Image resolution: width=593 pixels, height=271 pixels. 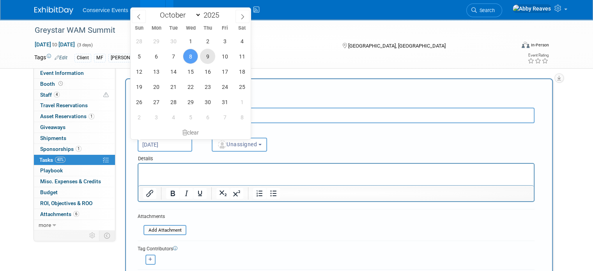 I want to click on div: Short Description, so click(x=336, y=104).